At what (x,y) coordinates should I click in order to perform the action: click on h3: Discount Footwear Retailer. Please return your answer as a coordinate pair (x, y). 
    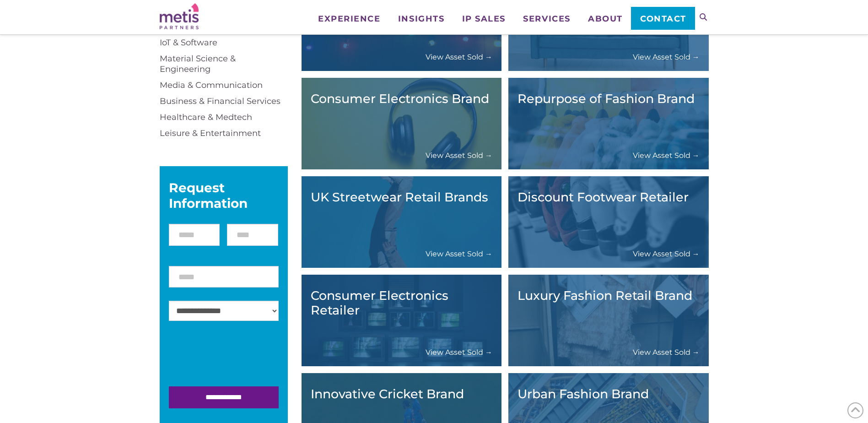
    Looking at the image, I should click on (608, 197).